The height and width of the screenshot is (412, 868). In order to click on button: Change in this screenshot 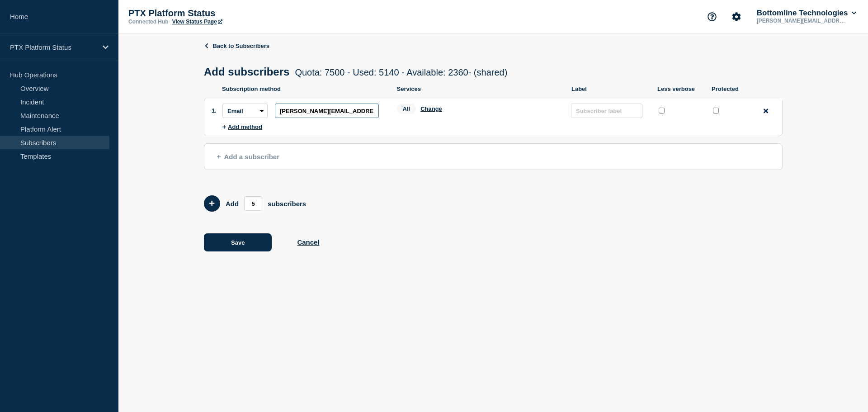, I will do `click(431, 108)`.